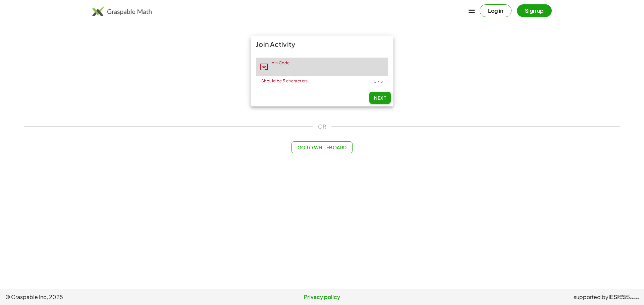  What do you see at coordinates (322, 147) in the screenshot?
I see `button: Go to Whiteboard` at bounding box center [322, 147].